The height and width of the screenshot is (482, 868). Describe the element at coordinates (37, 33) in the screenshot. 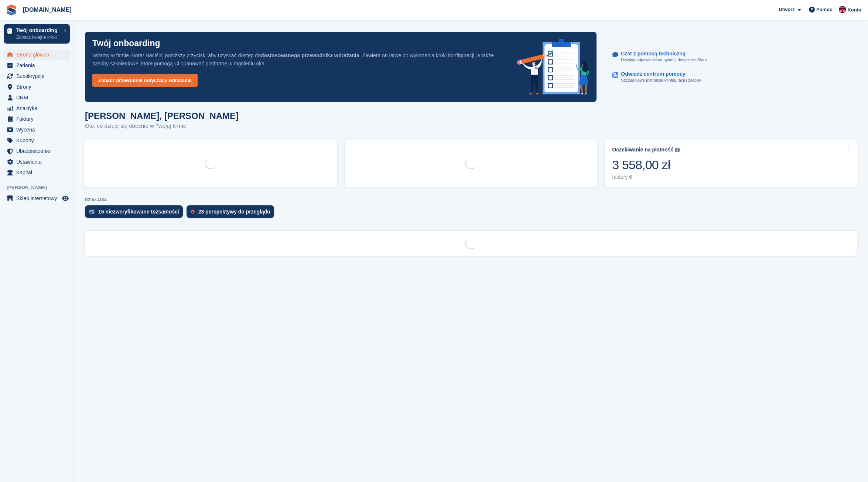

I see `a: Twój onboarding Zobacz kolejne kroki` at that location.